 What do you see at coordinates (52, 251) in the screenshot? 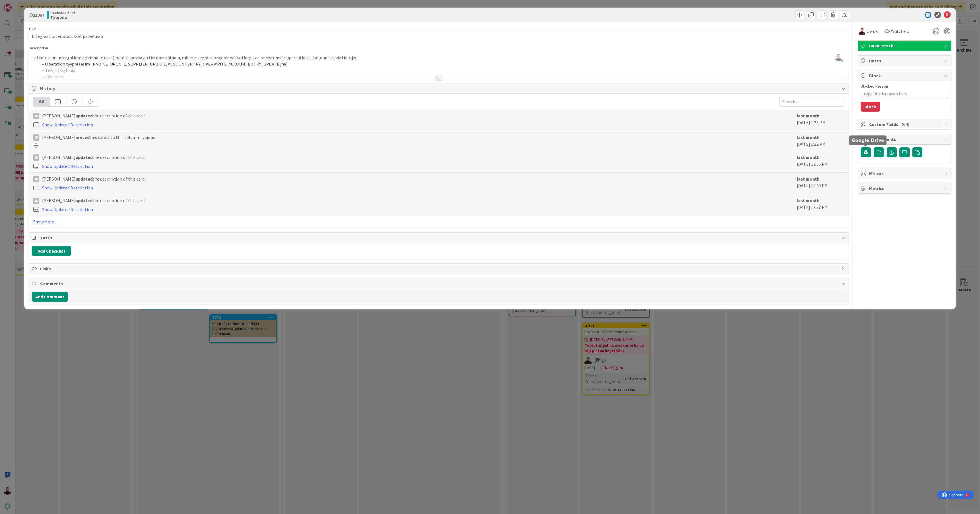
I see `button: Add Checklist` at bounding box center [52, 251].